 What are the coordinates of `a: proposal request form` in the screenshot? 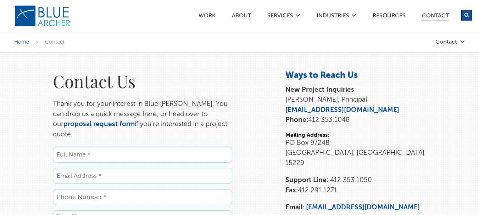 It's located at (99, 124).